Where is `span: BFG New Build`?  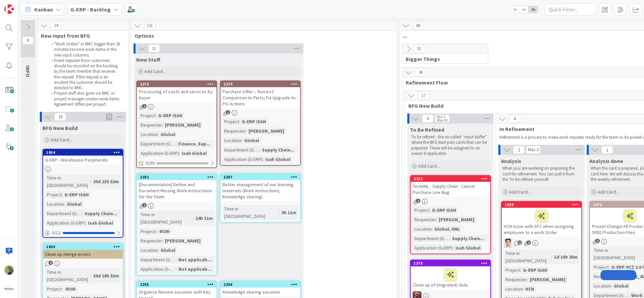
span: BFG New Build is located at coordinates (60, 128).